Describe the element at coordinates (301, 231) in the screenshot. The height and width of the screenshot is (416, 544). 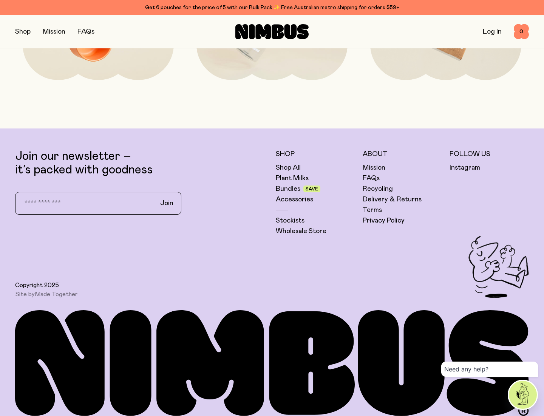
I see `a: Wholesale Store` at that location.